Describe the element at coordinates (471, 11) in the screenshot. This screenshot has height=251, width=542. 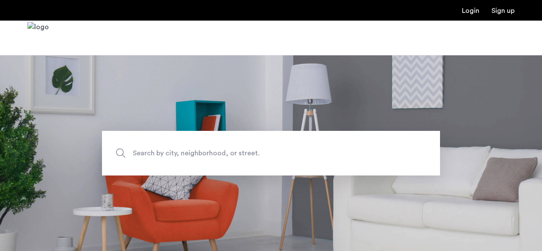
I see `a: Login` at that location.